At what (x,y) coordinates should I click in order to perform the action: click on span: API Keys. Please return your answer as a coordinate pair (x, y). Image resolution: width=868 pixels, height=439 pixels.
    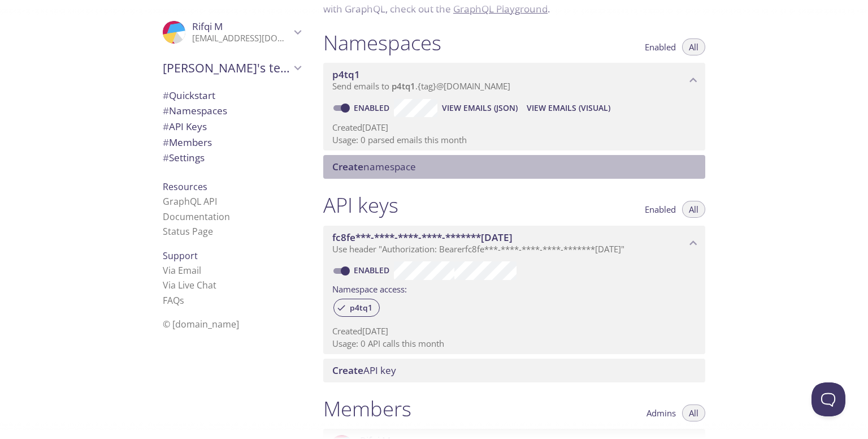
    Looking at the image, I should click on (185, 126).